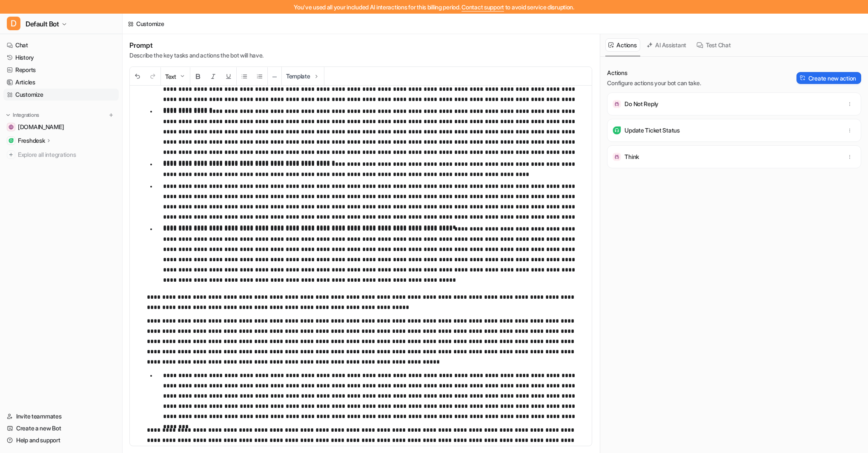 The width and height of the screenshot is (868, 453). I want to click on img: Dropdown Down Arrow, so click(182, 76).